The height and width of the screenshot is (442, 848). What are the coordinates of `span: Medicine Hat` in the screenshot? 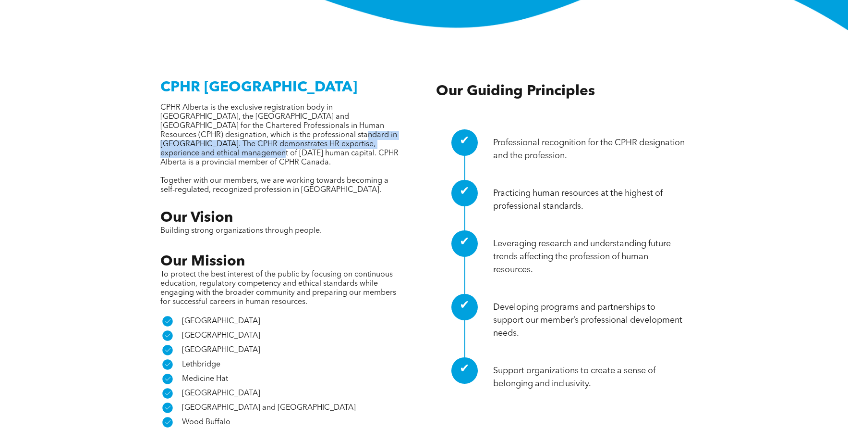 It's located at (205, 379).